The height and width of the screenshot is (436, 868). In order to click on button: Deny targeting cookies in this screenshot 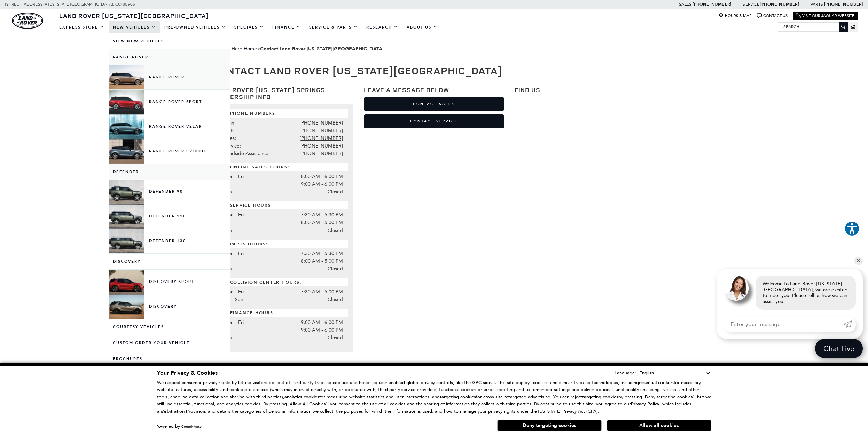, I will do `click(549, 426)`.